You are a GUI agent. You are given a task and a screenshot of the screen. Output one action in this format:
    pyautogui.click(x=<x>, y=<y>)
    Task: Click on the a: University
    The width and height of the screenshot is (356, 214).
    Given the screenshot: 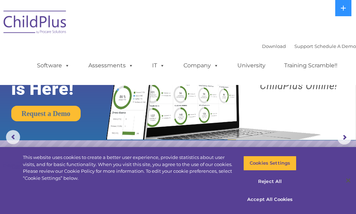 What is the action you would take?
    pyautogui.click(x=252, y=66)
    